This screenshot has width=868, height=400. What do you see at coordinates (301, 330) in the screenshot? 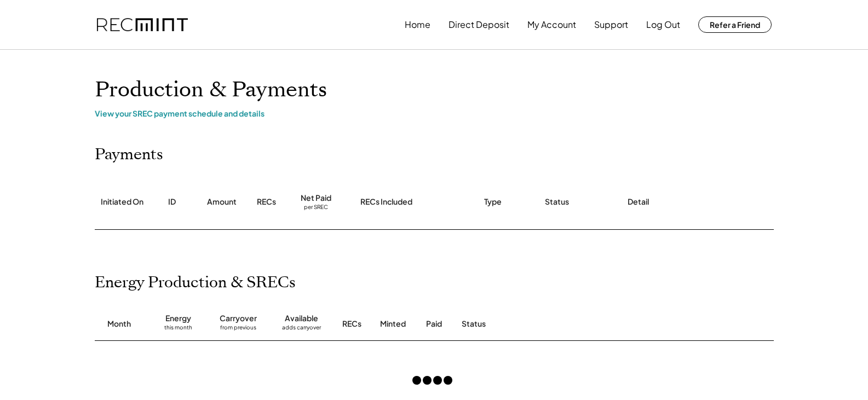
I see `div: adds carryover` at bounding box center [301, 330].